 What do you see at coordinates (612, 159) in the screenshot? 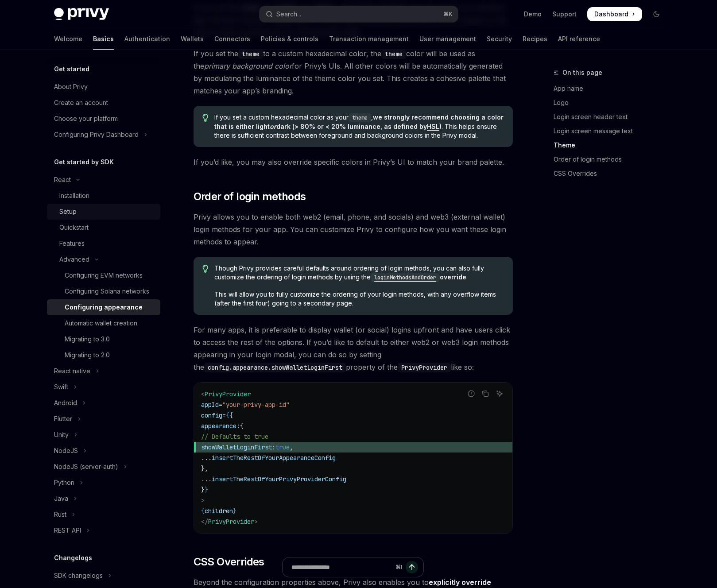
I see `a: Order of login methods` at bounding box center [612, 159].